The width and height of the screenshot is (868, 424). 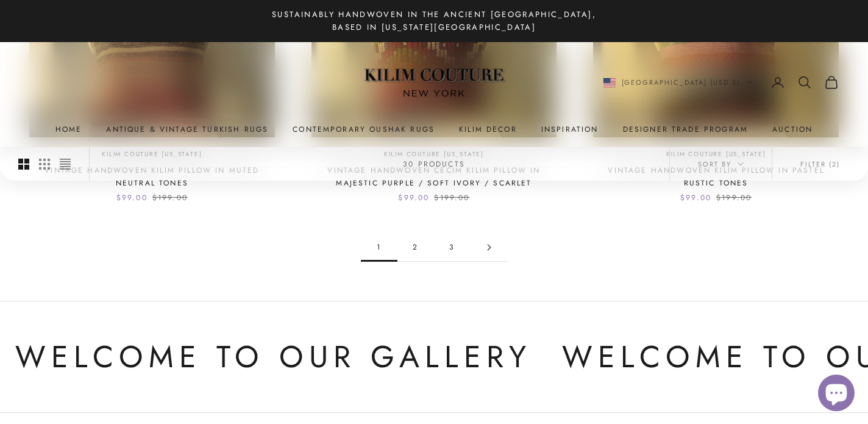 I want to click on a: Auction, so click(x=792, y=129).